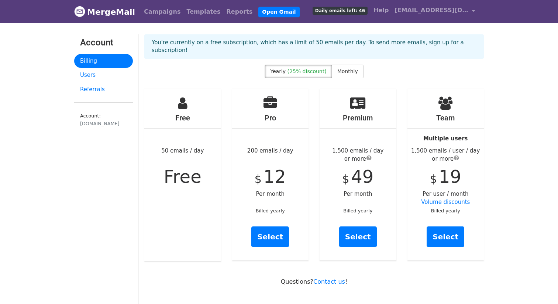 The width and height of the screenshot is (558, 304). Describe the element at coordinates (314, 47) in the screenshot. I see `p: You're currently on a free subscription, which has a limit of 50 emails per day. To send more ema...` at that location.